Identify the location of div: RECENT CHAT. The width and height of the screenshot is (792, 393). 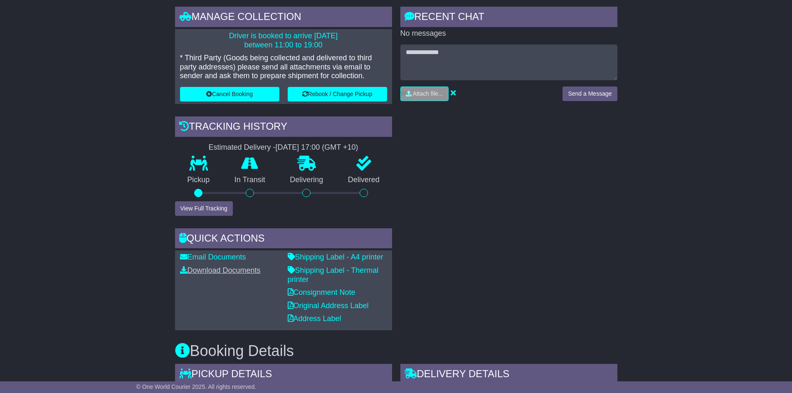
(509, 18).